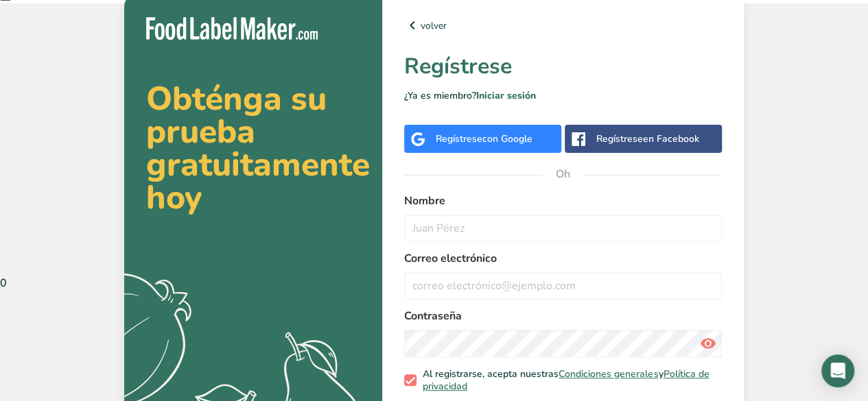 The width and height of the screenshot is (868, 401). I want to click on input: Juan Pérez, so click(563, 229).